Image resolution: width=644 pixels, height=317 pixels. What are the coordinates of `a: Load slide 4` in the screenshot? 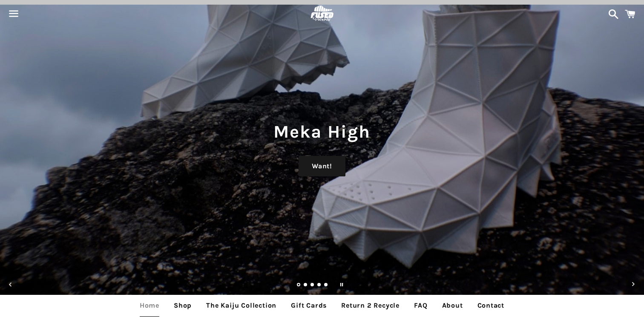 It's located at (320, 286).